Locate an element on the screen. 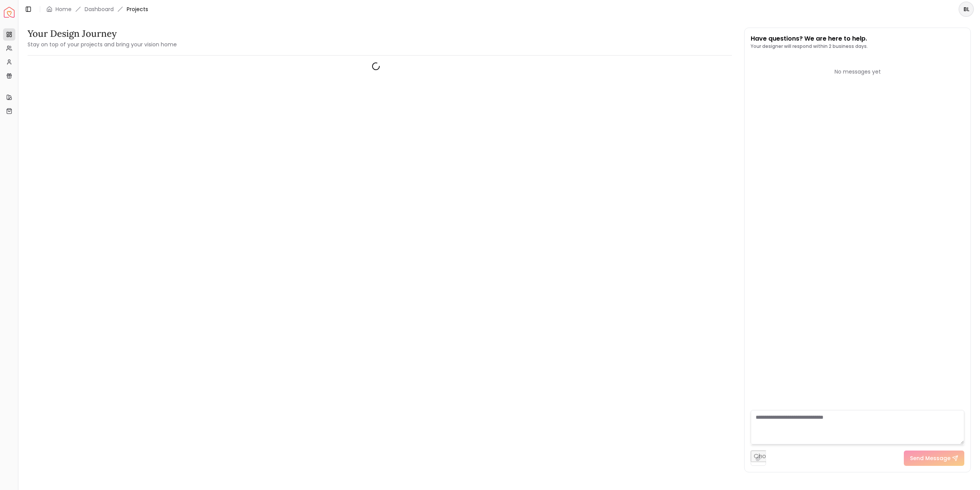 This screenshot has height=490, width=980. p: Have questions? We are here to help. is located at coordinates (809, 39).